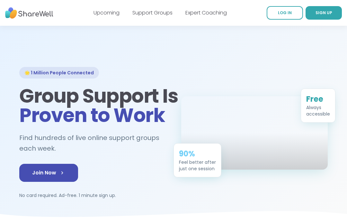 The width and height of the screenshot is (347, 224). Describe the element at coordinates (106, 13) in the screenshot. I see `a: Upcoming` at that location.